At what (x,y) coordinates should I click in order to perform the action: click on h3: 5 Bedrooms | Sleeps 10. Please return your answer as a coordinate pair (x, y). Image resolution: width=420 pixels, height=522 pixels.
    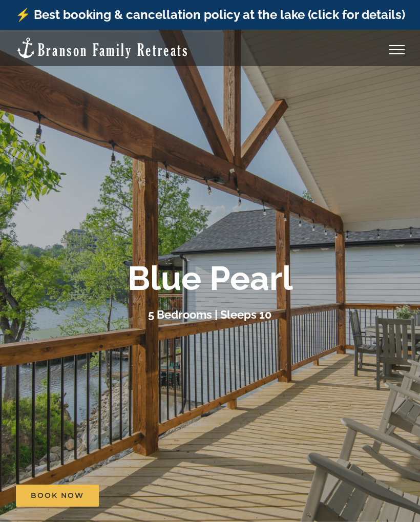
    Looking at the image, I should click on (210, 314).